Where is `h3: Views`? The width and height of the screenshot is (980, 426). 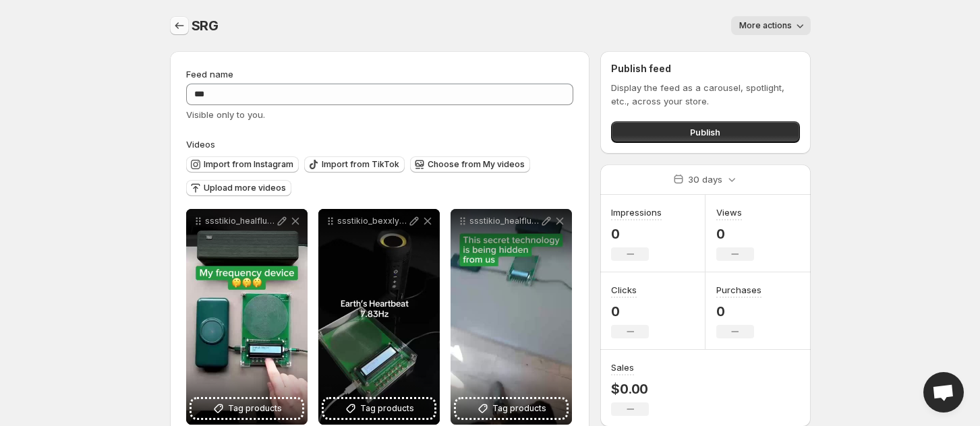 h3: Views is located at coordinates (729, 213).